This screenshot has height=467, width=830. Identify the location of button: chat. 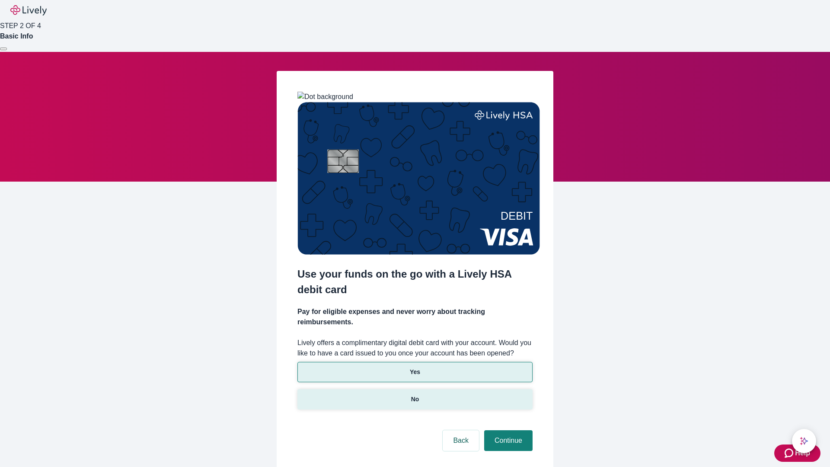
(804, 441).